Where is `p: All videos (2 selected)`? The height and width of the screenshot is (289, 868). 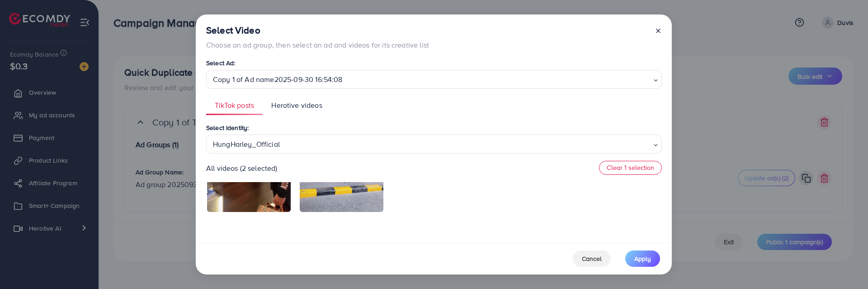
p: All videos (2 selected) is located at coordinates (242, 167).